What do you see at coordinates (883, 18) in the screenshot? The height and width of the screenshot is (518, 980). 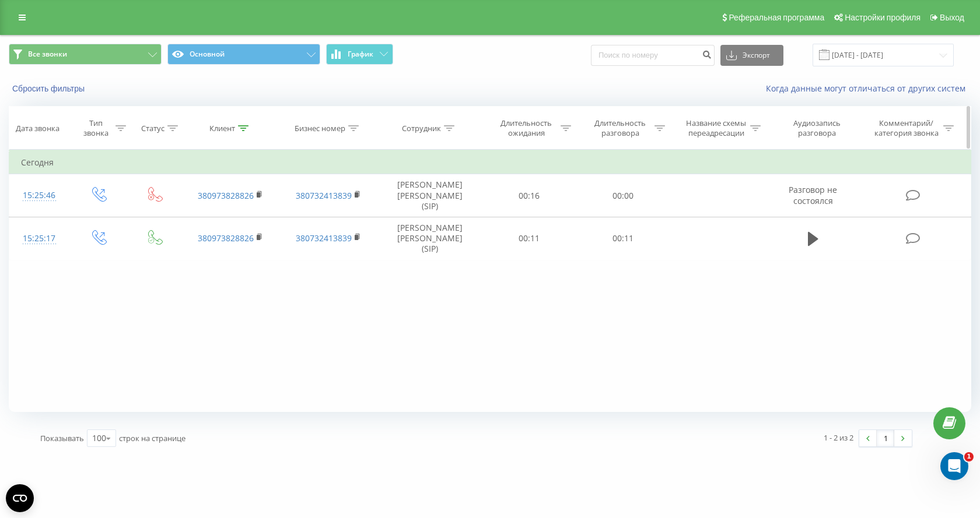 I see `span: Настройки профиля` at bounding box center [883, 18].